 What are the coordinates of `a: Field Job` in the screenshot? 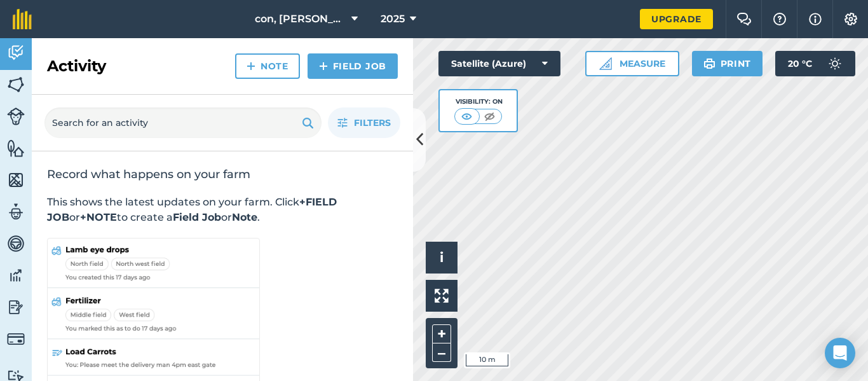 It's located at (353, 66).